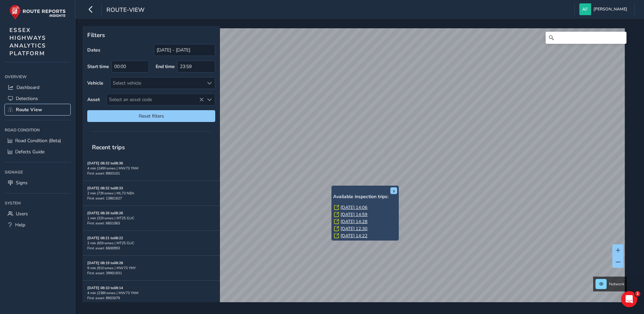  Describe the element at coordinates (584, 9) in the screenshot. I see `img: diamond-layout` at that location.